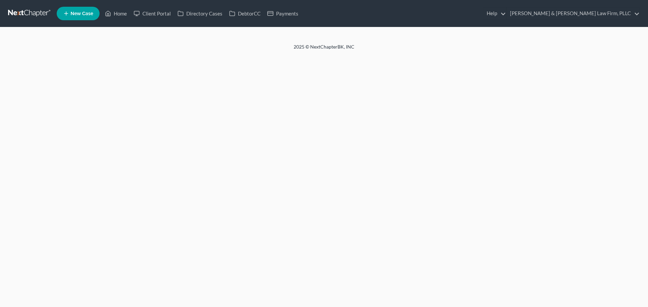 This screenshot has height=307, width=648. Describe the element at coordinates (283, 13) in the screenshot. I see `a: Payments` at that location.